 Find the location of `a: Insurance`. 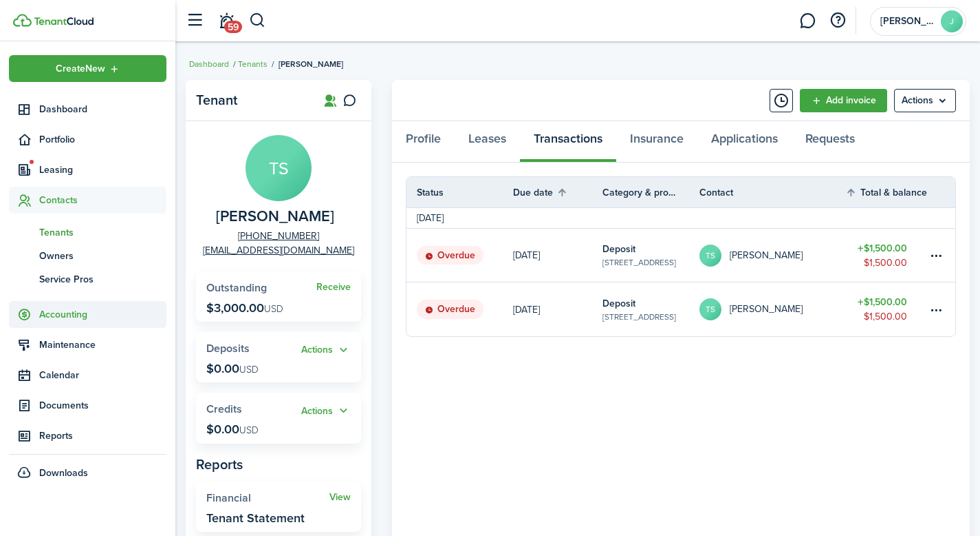

a: Insurance is located at coordinates (657, 142).